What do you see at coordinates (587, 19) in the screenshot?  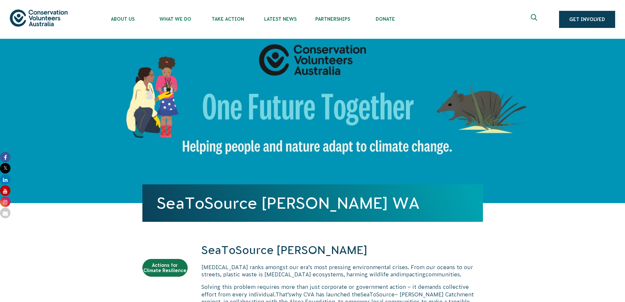 I see `a: Get Involved` at bounding box center [587, 19].